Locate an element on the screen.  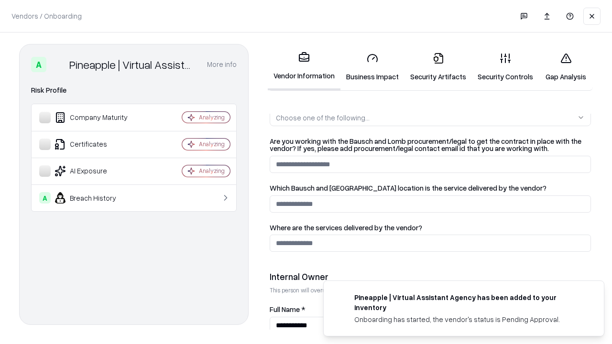
label: Are you working with the Bausch and Lomb procurement/legal to get the contract in place with the ... is located at coordinates (431, 145).